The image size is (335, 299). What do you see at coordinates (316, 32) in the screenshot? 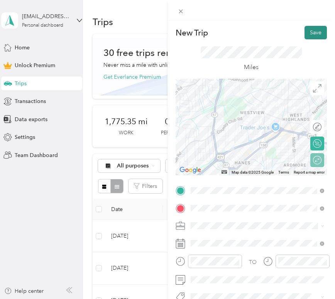
I see `button: Save` at bounding box center [316, 32].